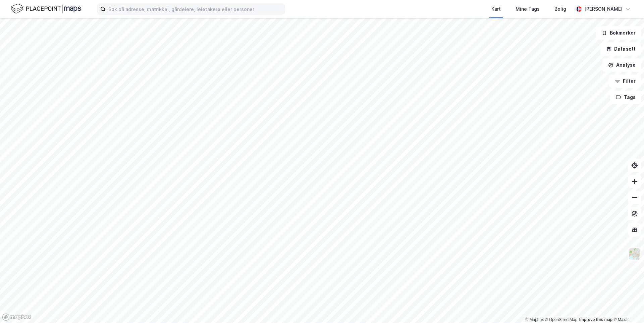 The width and height of the screenshot is (644, 323). Describe the element at coordinates (634, 254) in the screenshot. I see `img: Z` at that location.